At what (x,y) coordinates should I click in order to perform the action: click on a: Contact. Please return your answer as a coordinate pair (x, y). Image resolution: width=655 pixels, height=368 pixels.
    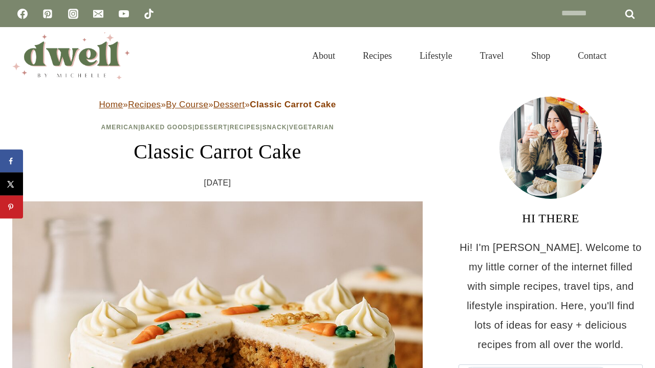
    Looking at the image, I should click on (592, 56).